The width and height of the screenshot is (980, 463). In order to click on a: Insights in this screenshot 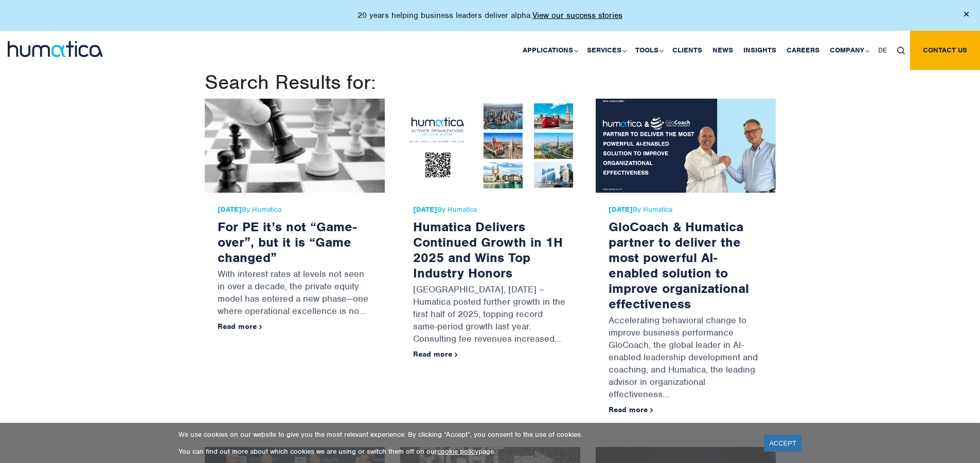, I will do `click(760, 51)`.